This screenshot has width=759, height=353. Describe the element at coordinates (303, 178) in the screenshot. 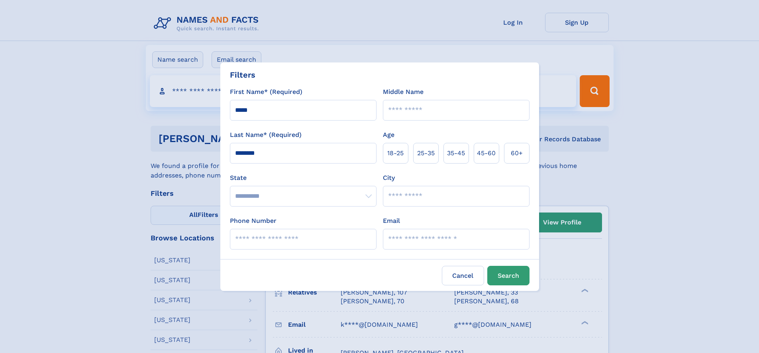

I see `label: State` at that location.